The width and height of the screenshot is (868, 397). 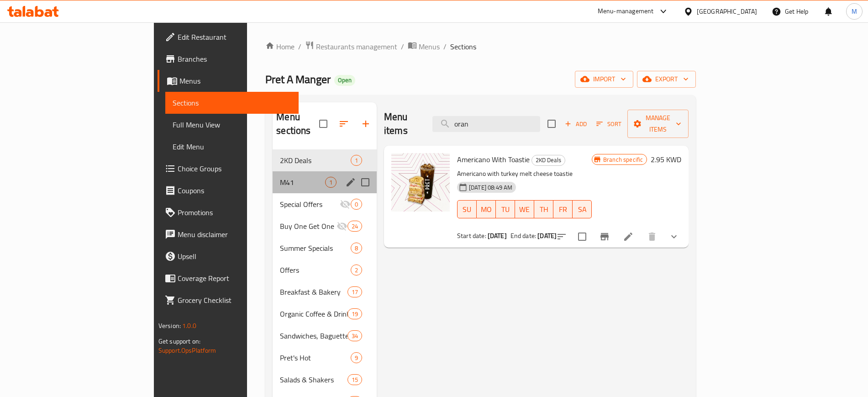 I want to click on div: Offers2, so click(x=325, y=270).